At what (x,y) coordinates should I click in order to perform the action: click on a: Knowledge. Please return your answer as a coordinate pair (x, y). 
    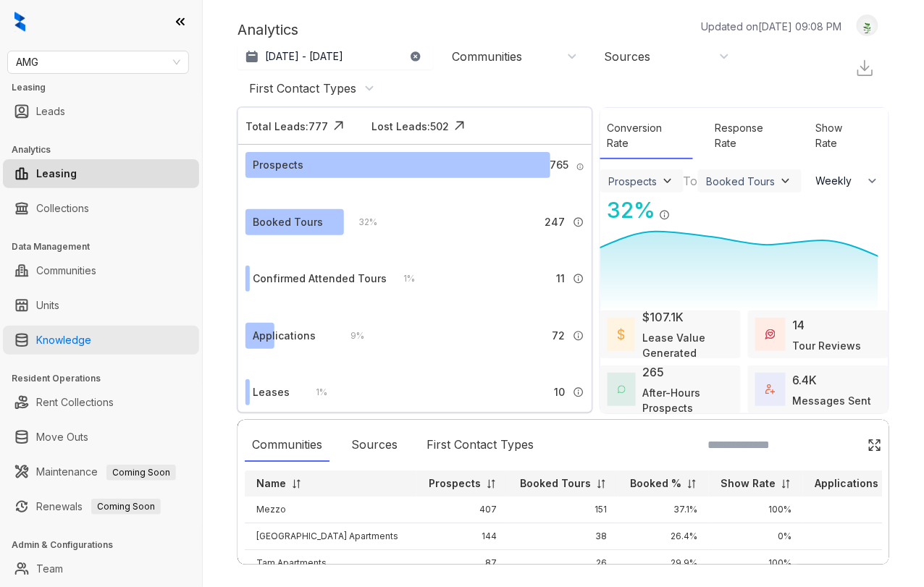
    Looking at the image, I should click on (64, 341).